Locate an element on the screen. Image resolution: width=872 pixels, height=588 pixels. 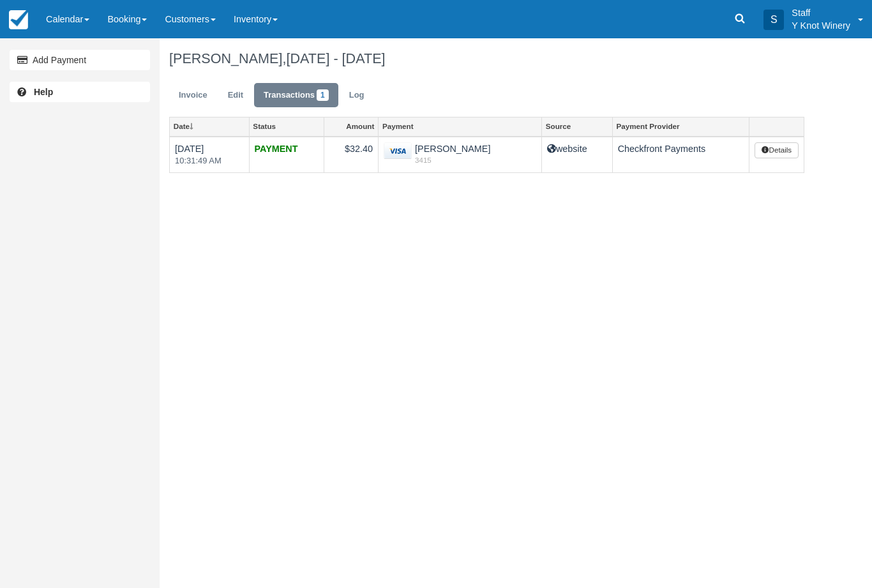
b: Help is located at coordinates (44, 92).